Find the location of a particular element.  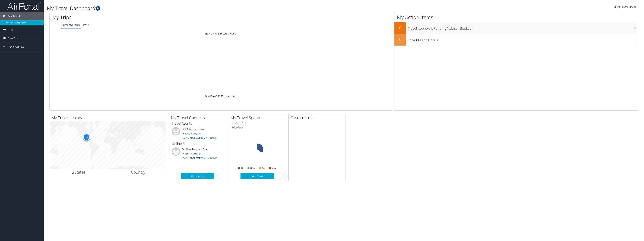

a: Next is located at coordinates (229, 96).